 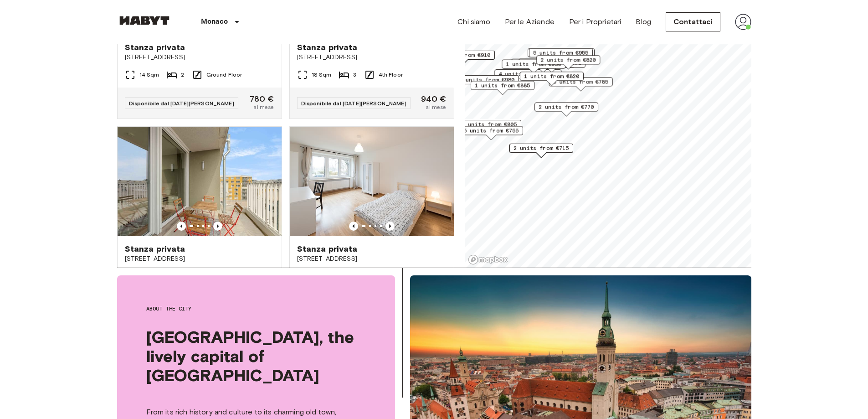 What do you see at coordinates (474, 22) in the screenshot?
I see `a: Chi siamo` at bounding box center [474, 22].